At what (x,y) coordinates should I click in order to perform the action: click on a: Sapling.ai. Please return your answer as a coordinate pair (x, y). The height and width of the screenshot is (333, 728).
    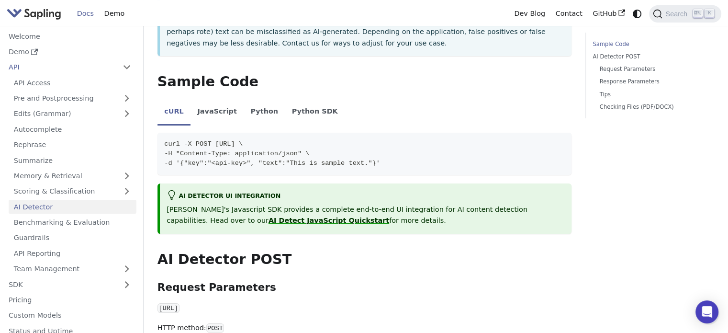
    Looking at the image, I should click on (35, 13).